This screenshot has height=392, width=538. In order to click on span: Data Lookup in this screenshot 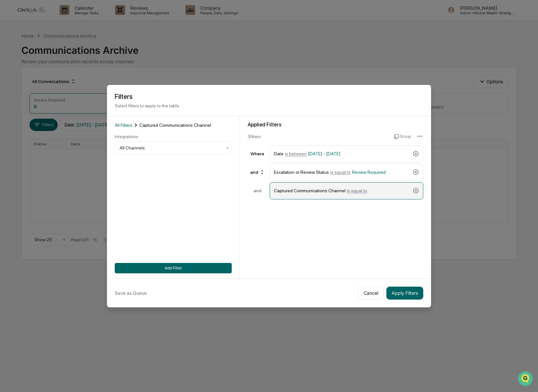, I will do `click(27, 97)`.